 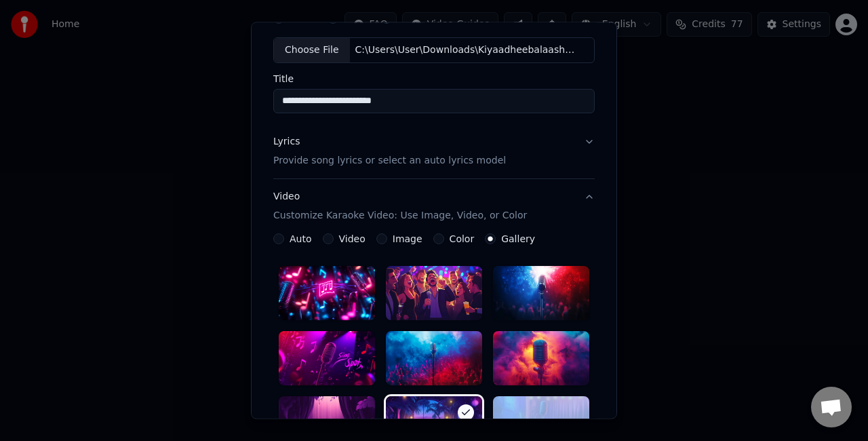 I want to click on label: Title, so click(x=434, y=79).